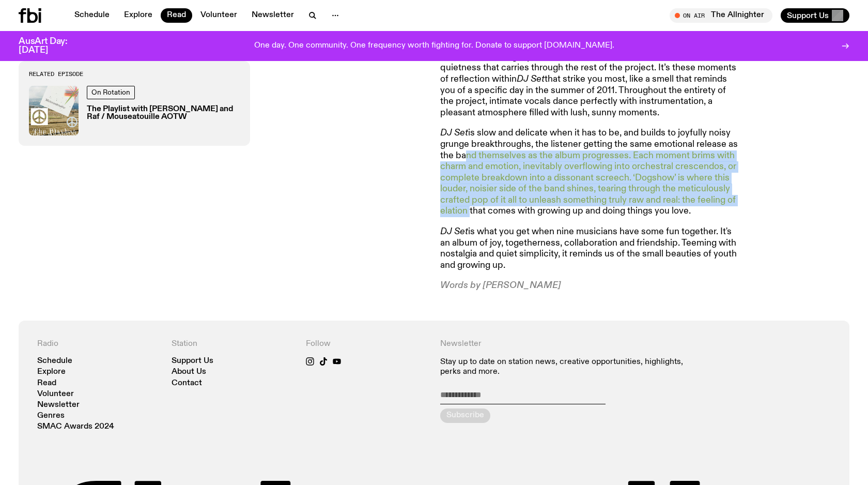 The height and width of the screenshot is (485, 868). Describe the element at coordinates (569, 367) in the screenshot. I see `p: Stay up to date on station news, creative opportunities, highlights, perks and more.` at that location.